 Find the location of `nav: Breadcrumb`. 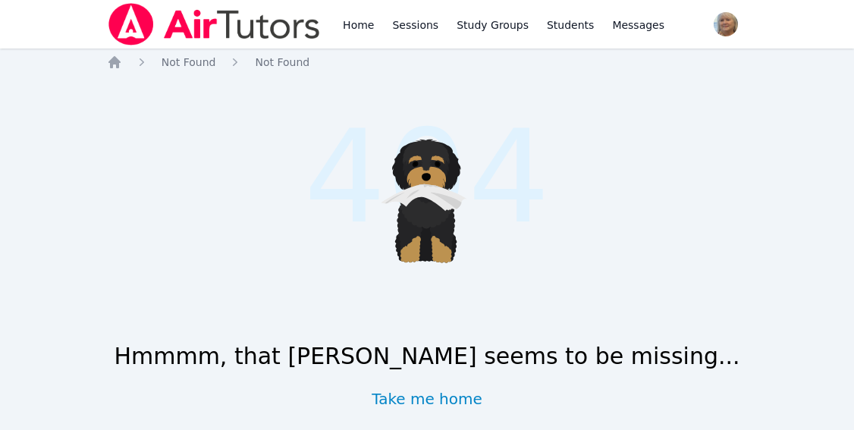

nav: Breadcrumb is located at coordinates (427, 62).